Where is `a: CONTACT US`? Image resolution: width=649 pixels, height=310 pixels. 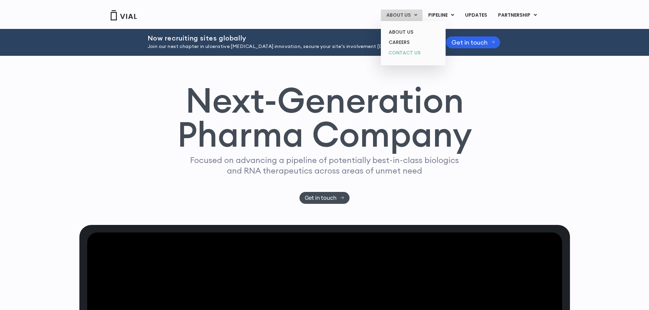
a: CONTACT US is located at coordinates (413, 53).